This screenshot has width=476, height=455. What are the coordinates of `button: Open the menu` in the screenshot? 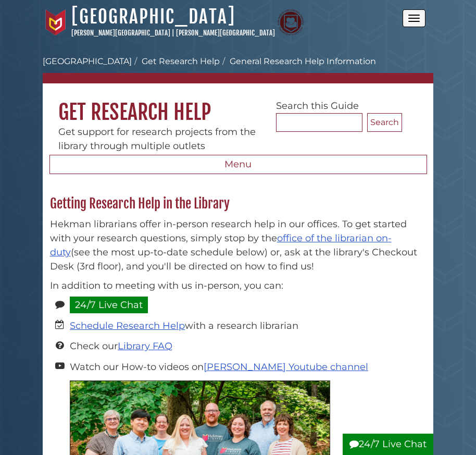 It's located at (414, 18).